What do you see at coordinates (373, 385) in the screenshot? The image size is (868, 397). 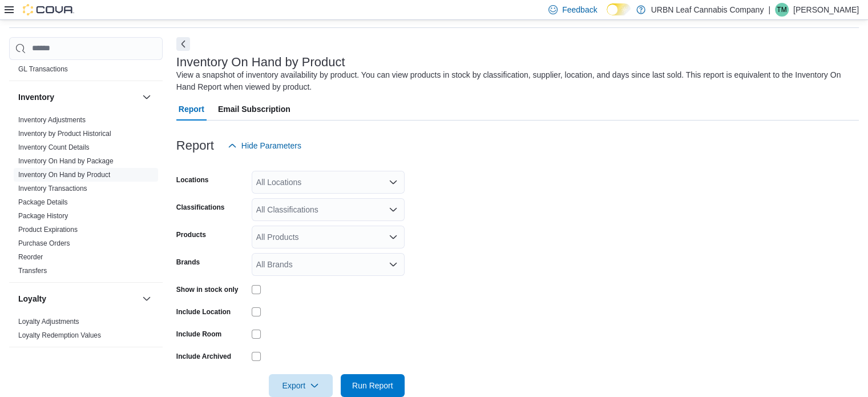 I see `span: Run Report` at bounding box center [373, 385].